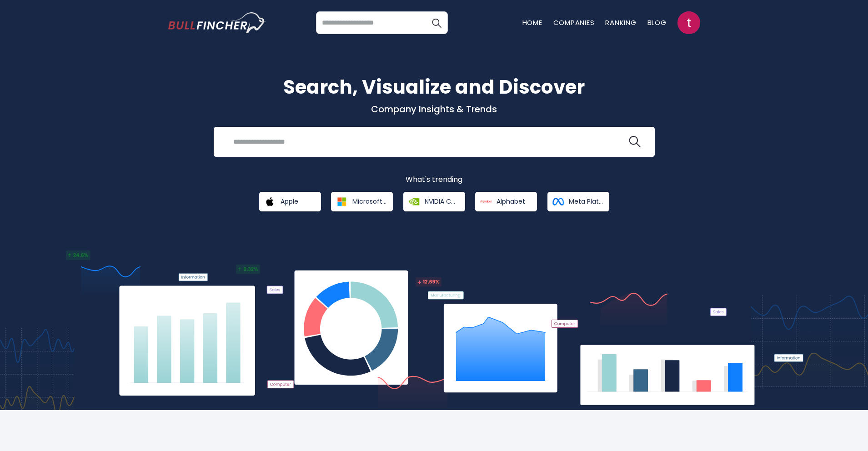 The width and height of the screenshot is (868, 451). I want to click on span: Meta Platforms, so click(586, 202).